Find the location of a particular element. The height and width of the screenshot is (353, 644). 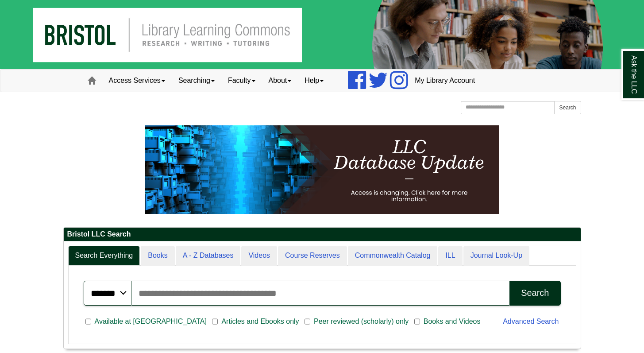

h2: Bristol LLC Search is located at coordinates (322, 234).